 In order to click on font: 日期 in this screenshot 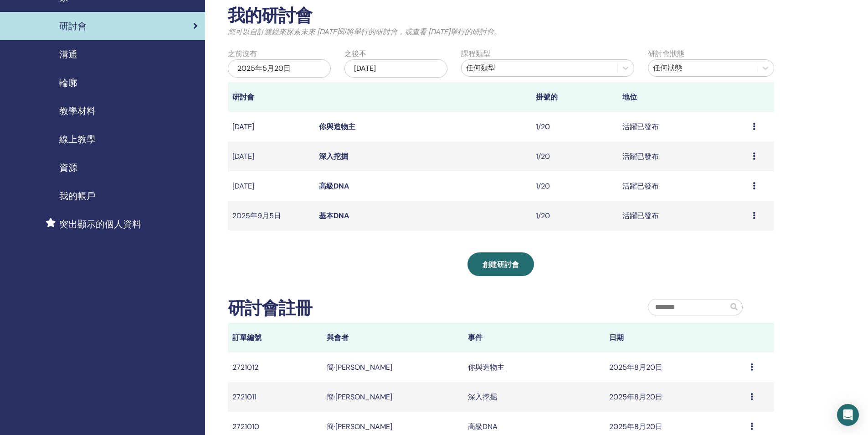, I will do `click(617, 337)`.